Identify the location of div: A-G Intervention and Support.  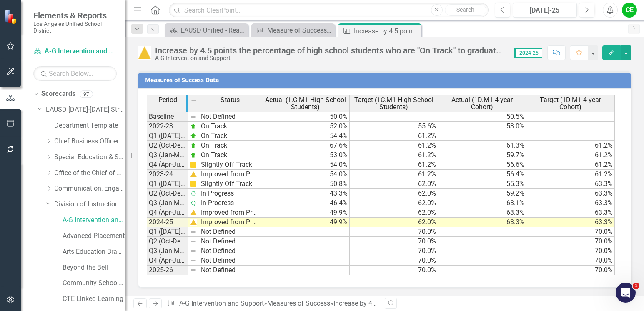
(330, 58).